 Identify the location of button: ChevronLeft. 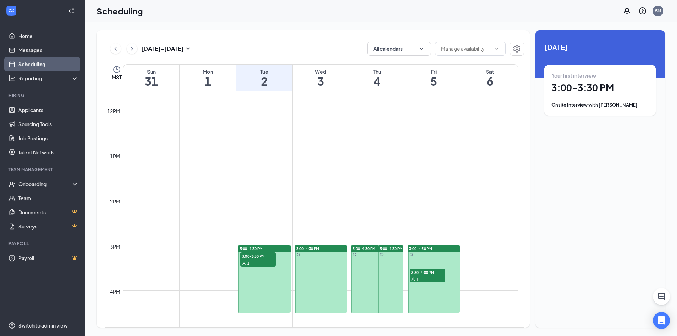
(116, 49).